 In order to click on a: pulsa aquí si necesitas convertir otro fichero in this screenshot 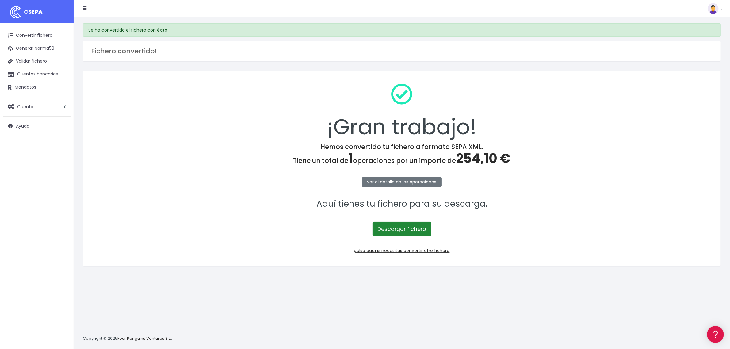, I will do `click(402, 251)`.